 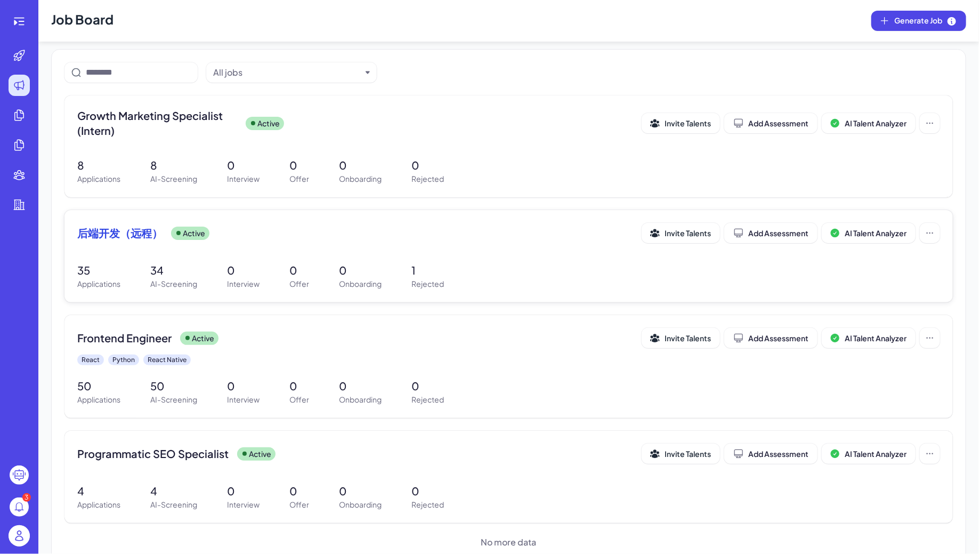 What do you see at coordinates (167, 360) in the screenshot?
I see `div: React Native` at bounding box center [167, 360].